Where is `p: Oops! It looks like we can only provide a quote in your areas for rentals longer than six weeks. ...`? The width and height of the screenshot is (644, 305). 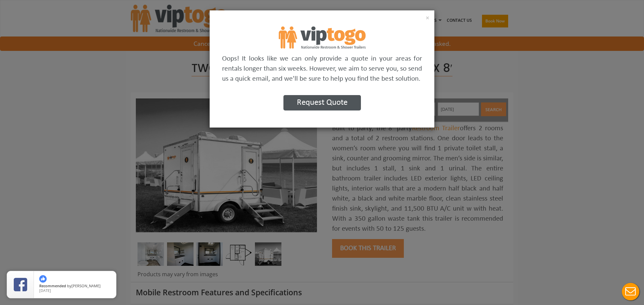
p: Oops! It looks like we can only provide a quote in your areas for rentals longer than six weeks. ... is located at coordinates (322, 69).